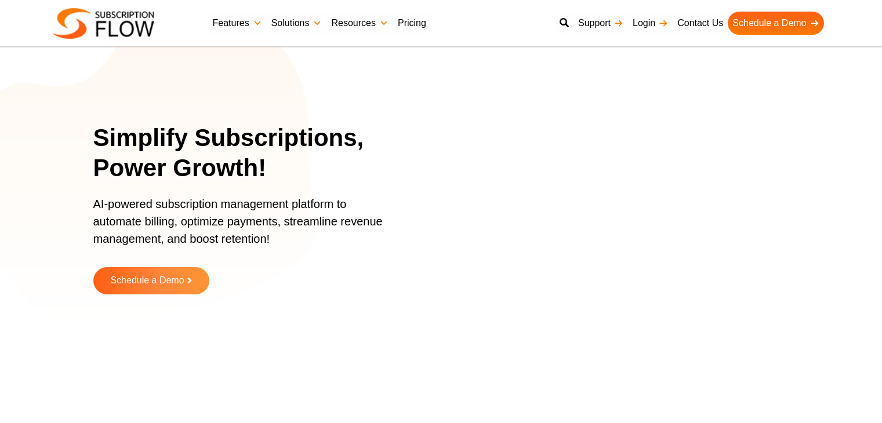  I want to click on a: Support, so click(601, 23).